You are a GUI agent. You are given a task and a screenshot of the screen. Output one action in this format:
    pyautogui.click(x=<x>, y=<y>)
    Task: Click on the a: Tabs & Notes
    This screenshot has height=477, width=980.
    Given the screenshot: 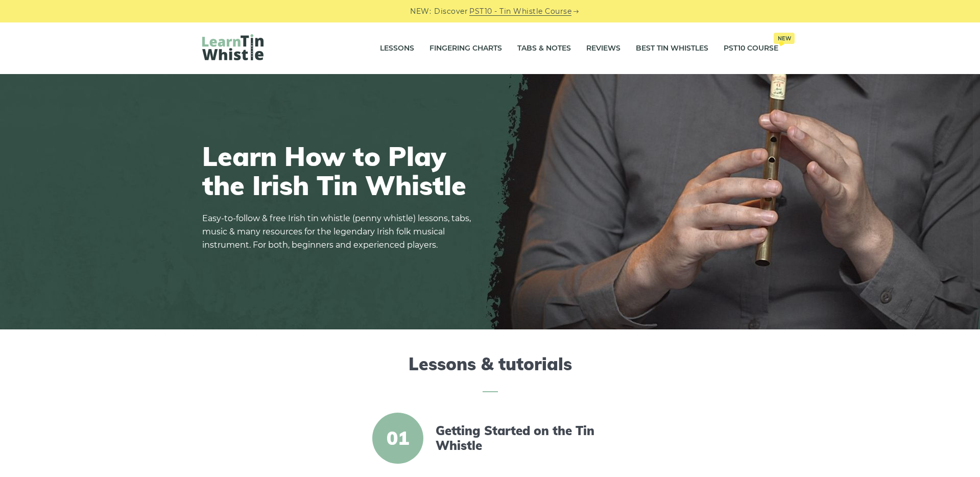 What is the action you would take?
    pyautogui.click(x=544, y=48)
    